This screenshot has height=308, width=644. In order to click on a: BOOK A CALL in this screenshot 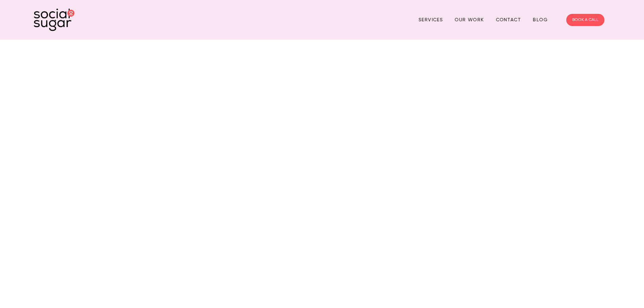, I will do `click(585, 20)`.